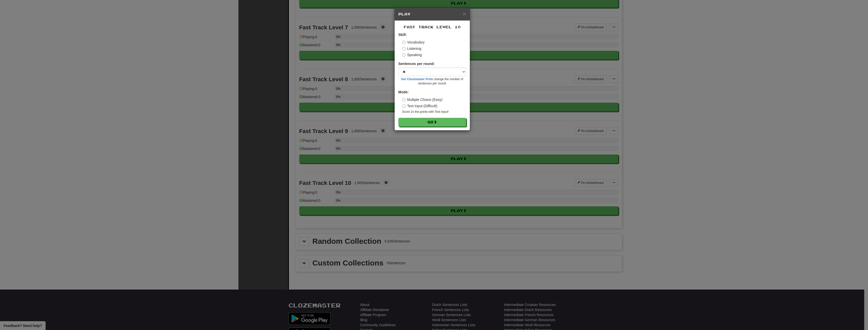 The width and height of the screenshot is (868, 330). I want to click on label: Speaking, so click(412, 55).